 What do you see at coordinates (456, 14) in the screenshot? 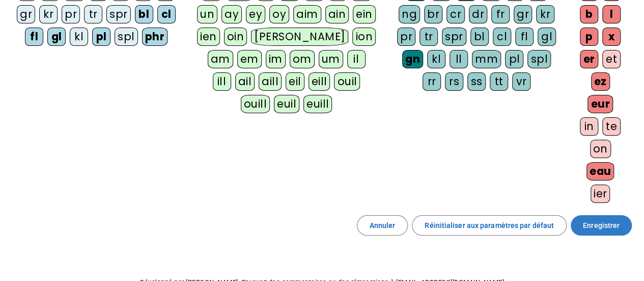
I see `div: cr` at bounding box center [456, 14].